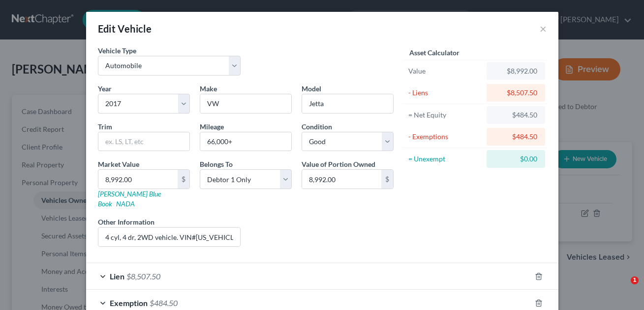  What do you see at coordinates (516, 93) in the screenshot?
I see `div: $8,507.50` at bounding box center [516, 93].